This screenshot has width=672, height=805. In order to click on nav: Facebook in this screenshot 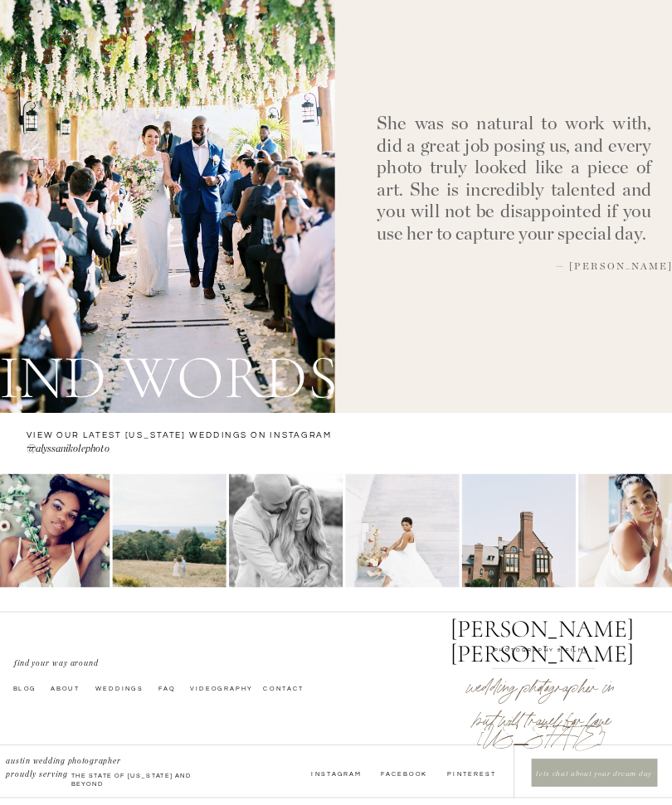, I will do `click(406, 775)`.